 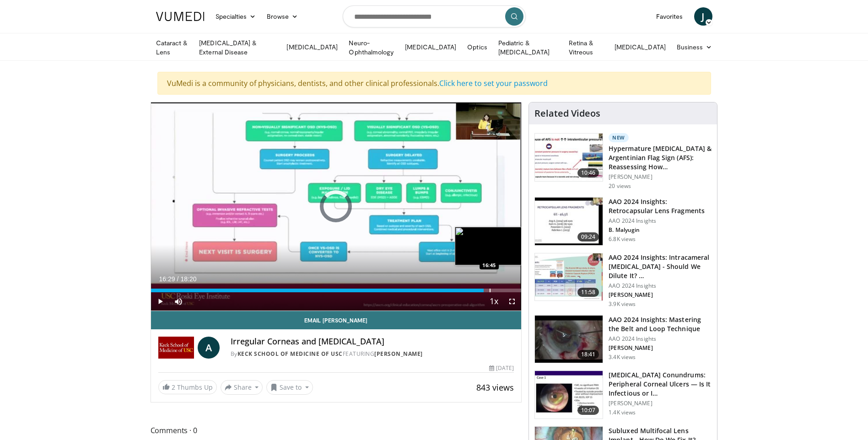 What do you see at coordinates (620, 186) in the screenshot?
I see `p: 20 views` at bounding box center [620, 186].